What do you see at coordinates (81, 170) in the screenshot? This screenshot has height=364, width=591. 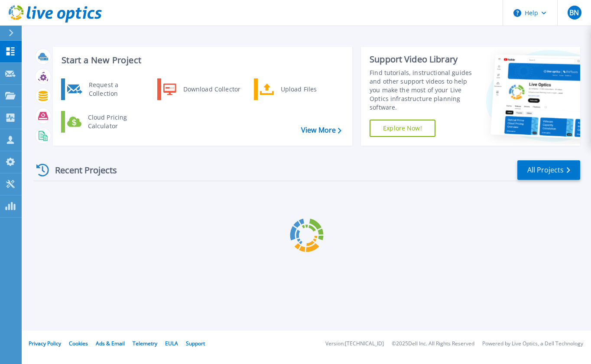 I see `div: Recent Projects` at bounding box center [81, 170].